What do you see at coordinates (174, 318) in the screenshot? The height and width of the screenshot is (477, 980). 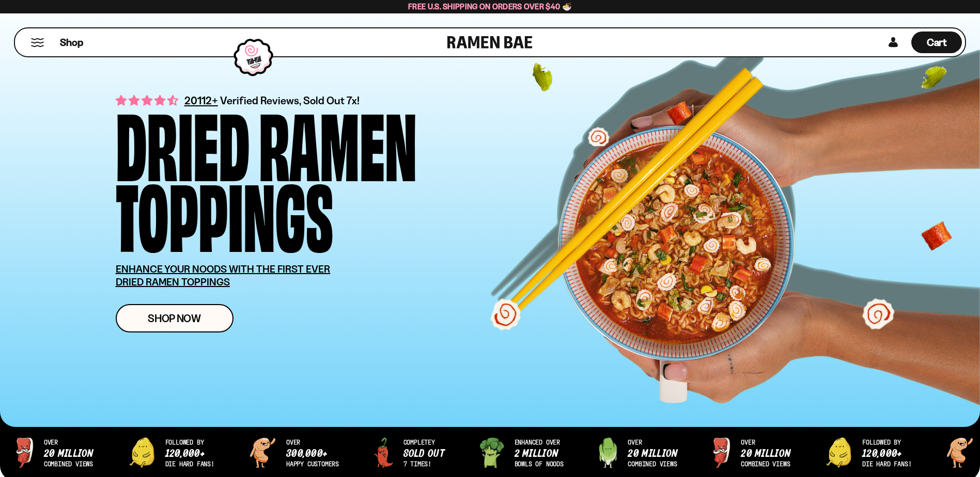 I see `span: Shop Now` at bounding box center [174, 318].